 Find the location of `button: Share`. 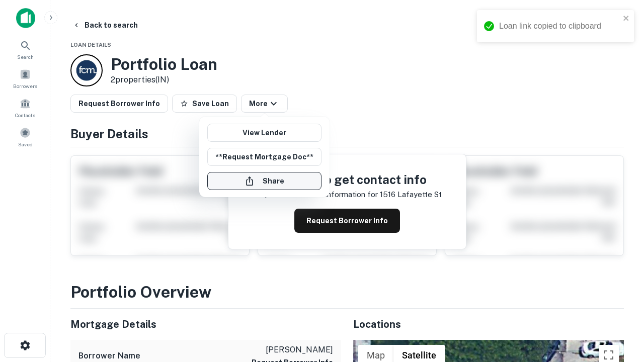

button: Share is located at coordinates (264, 181).